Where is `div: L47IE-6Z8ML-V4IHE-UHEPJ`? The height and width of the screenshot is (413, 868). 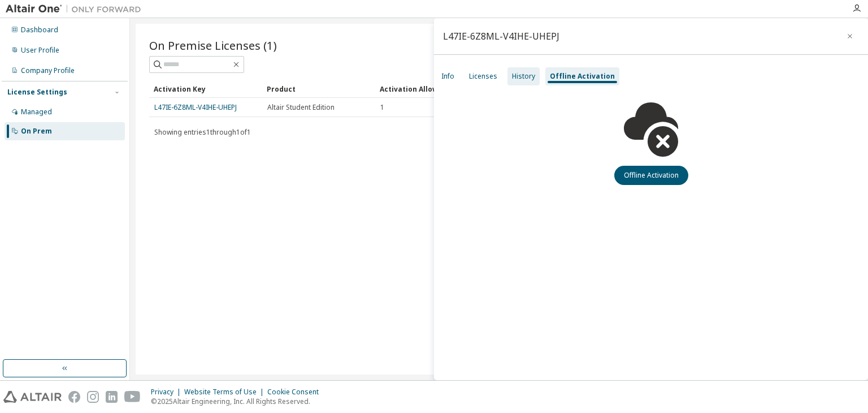
div: L47IE-6Z8ML-V4IHE-UHEPJ is located at coordinates (501, 36).